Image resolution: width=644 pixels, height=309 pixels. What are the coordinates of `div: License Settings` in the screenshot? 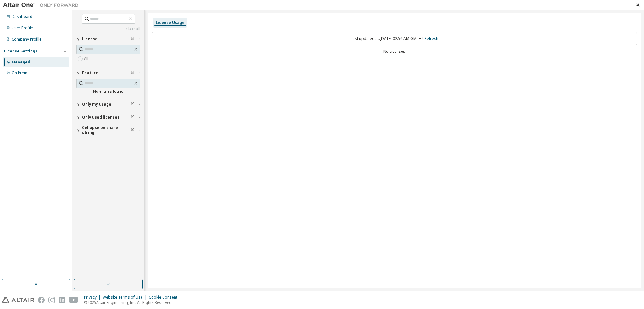 It's located at (21, 51).